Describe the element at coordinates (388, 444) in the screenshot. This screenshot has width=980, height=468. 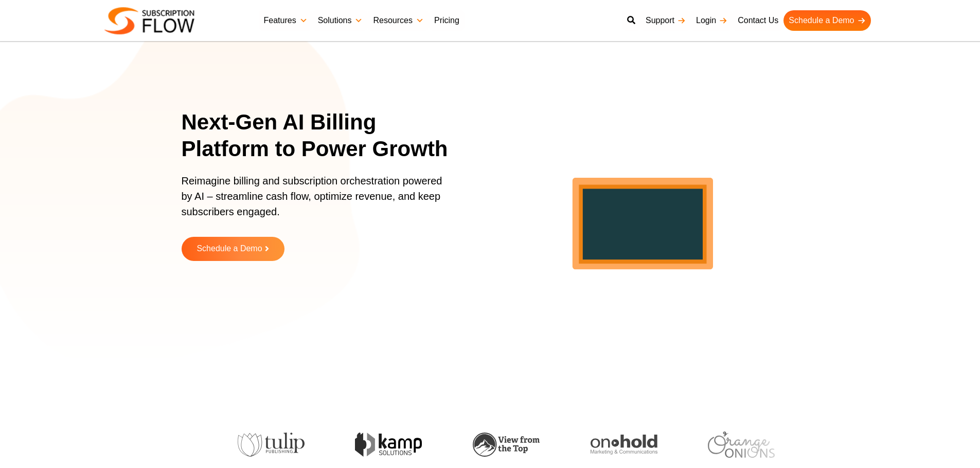
I see `img: kamp-solution` at that location.